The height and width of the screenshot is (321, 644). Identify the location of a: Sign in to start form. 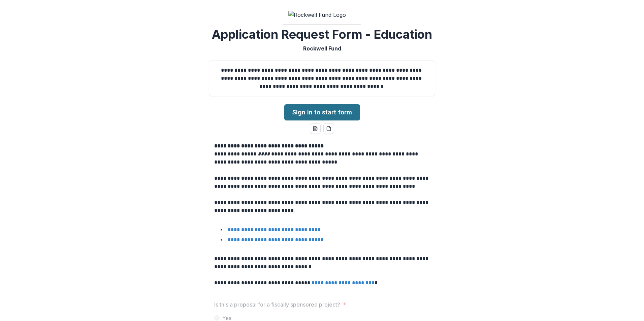
(322, 112).